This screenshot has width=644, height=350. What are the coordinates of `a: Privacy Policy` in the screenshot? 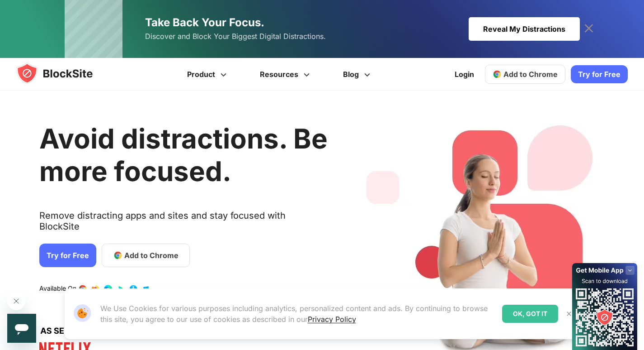 It's located at (332, 319).